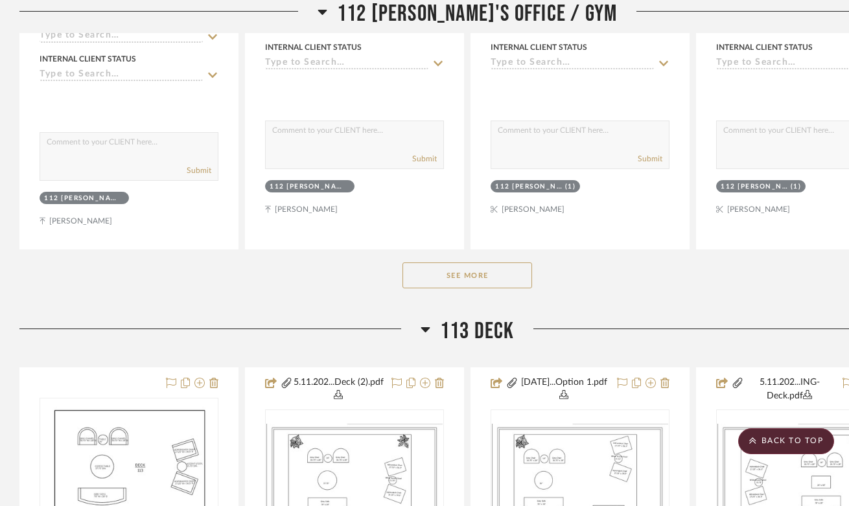 The height and width of the screenshot is (506, 849). I want to click on button: 5.11.202...Deck (2).pdf, so click(338, 390).